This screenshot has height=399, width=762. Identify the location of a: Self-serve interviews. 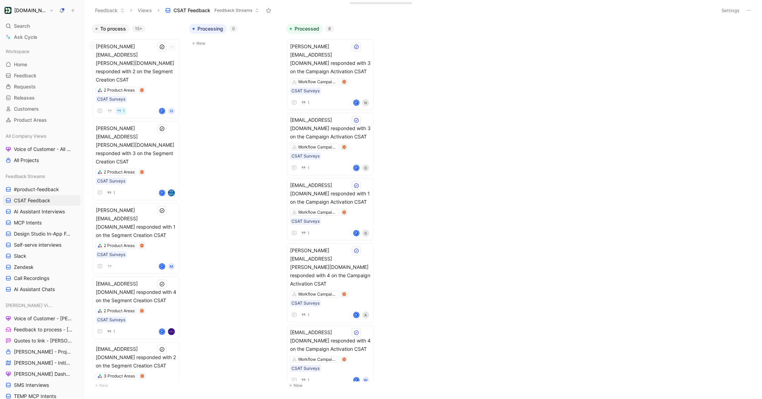
(42, 245).